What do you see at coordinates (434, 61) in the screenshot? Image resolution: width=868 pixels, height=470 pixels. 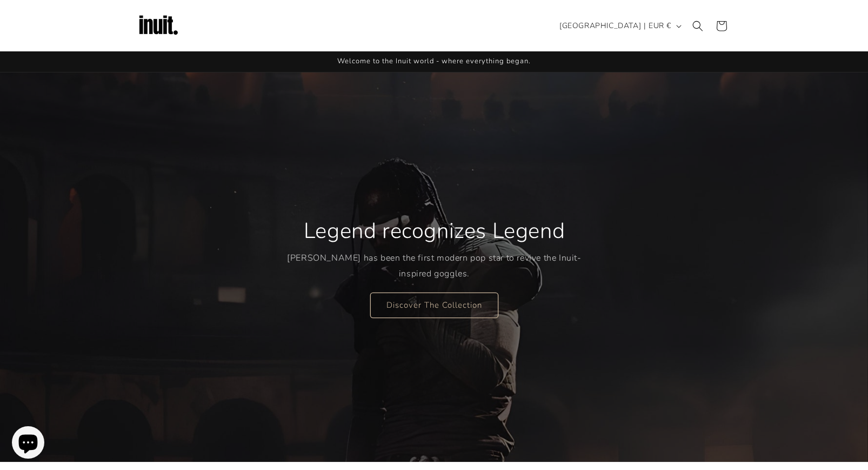 I see `span: Welcome to the Inuit world - where everything began.` at bounding box center [434, 61].